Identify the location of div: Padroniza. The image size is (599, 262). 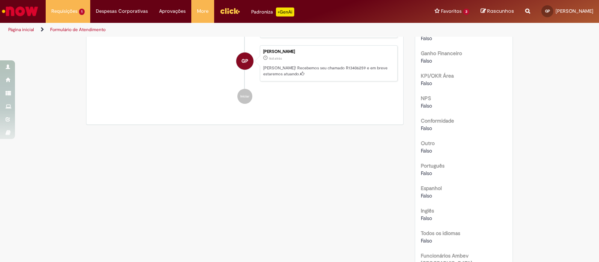
(273, 12).